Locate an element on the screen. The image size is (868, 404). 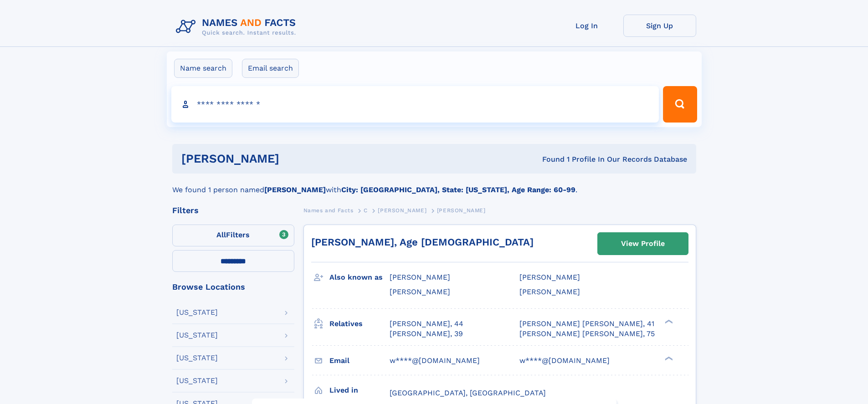
label: Email search is located at coordinates (270, 68).